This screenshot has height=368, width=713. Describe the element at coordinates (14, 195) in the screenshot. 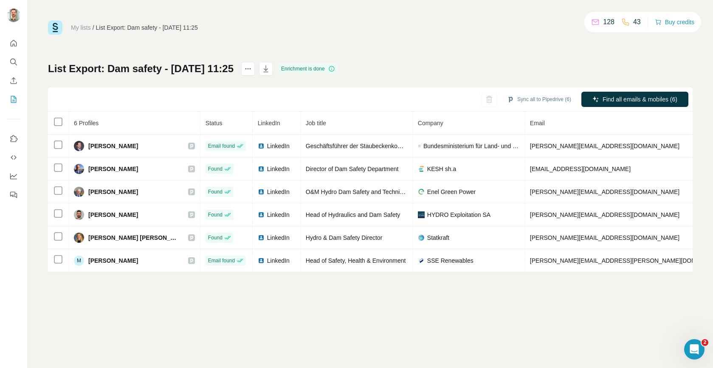

I see `button: Feedback` at that location.